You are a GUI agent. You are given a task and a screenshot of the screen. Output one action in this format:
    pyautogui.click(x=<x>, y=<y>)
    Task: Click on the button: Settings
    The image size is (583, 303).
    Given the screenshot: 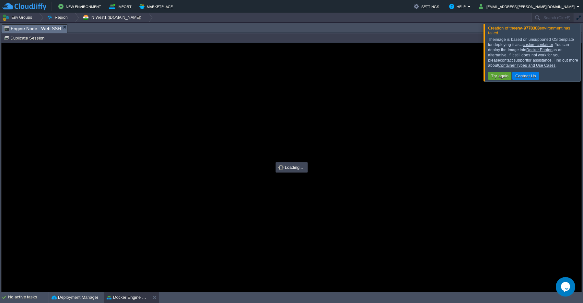 What is the action you would take?
    pyautogui.click(x=428, y=6)
    